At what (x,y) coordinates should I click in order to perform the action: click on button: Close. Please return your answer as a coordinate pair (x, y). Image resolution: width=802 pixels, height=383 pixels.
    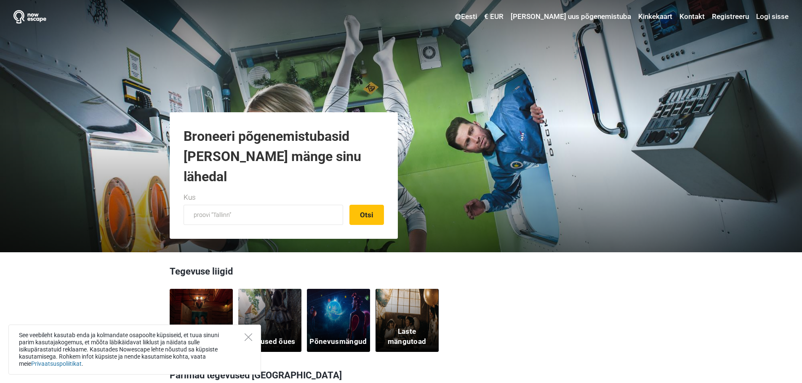
    Looking at the image, I should click on (248, 338).